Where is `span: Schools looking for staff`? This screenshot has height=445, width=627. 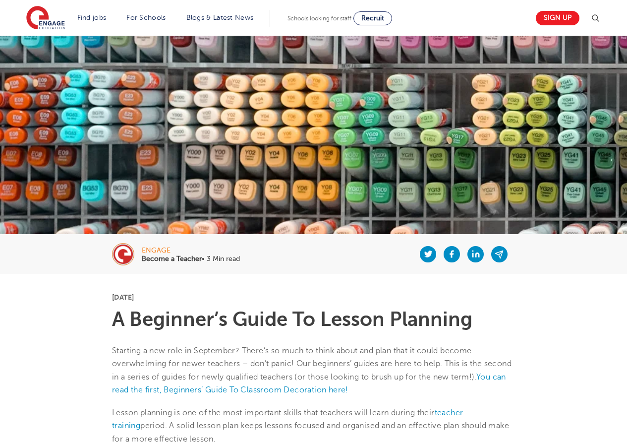
span: Schools looking for staff is located at coordinates (319, 18).